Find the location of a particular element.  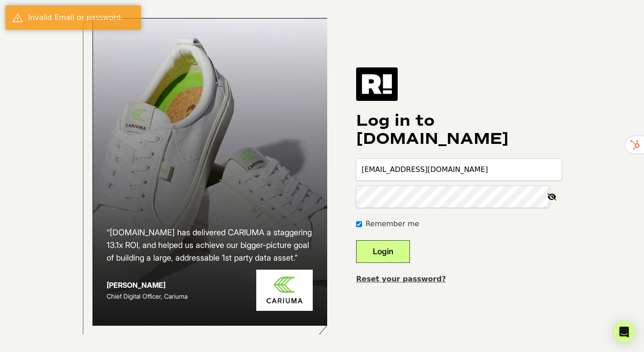

button: Login is located at coordinates (382, 251).